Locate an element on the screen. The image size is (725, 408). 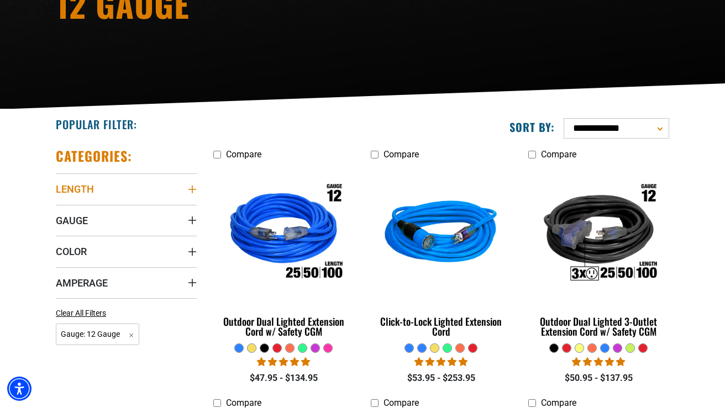
img: Outdoor Dual Lighted 3-Outlet Extension Cord w/ Safety CGM is located at coordinates (599, 234).